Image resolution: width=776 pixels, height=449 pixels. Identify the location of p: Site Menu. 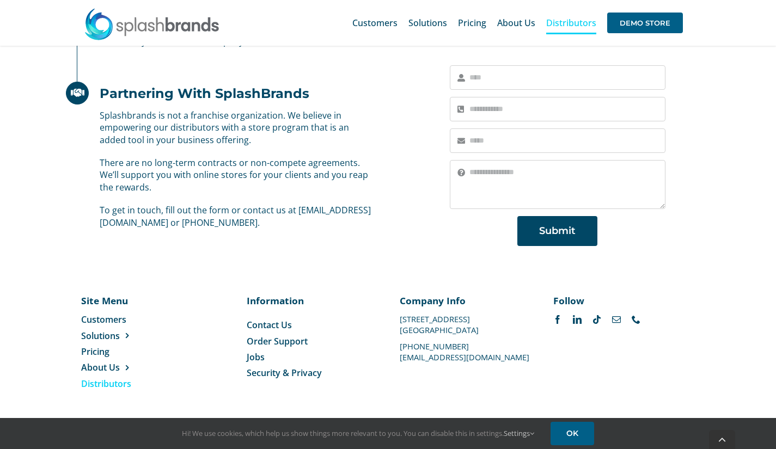
(123, 301).